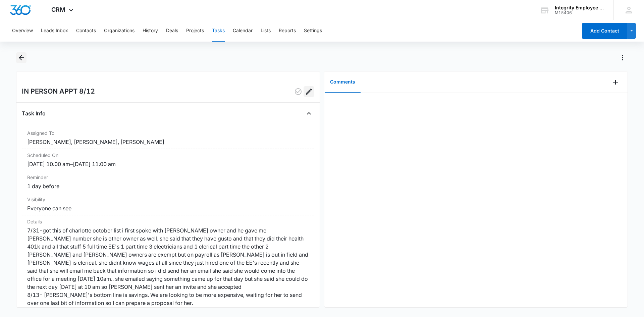 The height and width of the screenshot is (317, 644). I want to click on div: Reminder1 day before, so click(169, 182).